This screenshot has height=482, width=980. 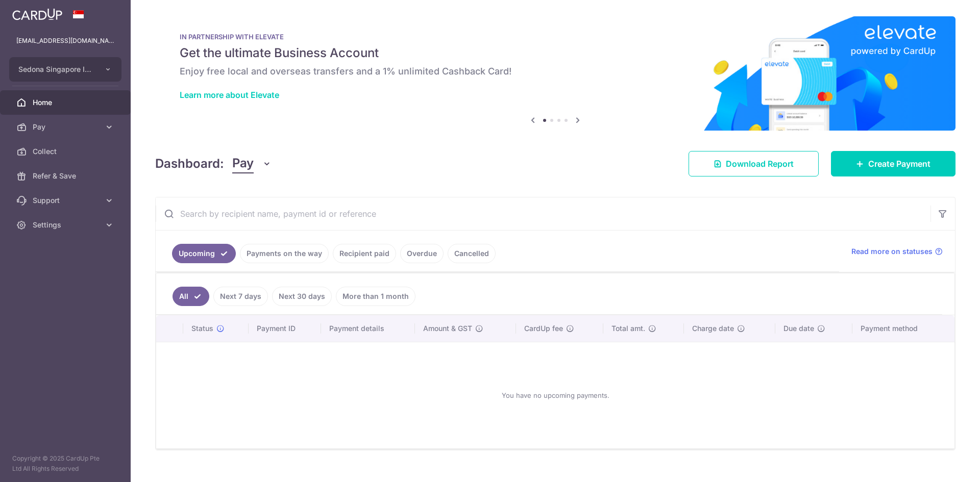 I want to click on a: Learn more about Elevate, so click(x=229, y=95).